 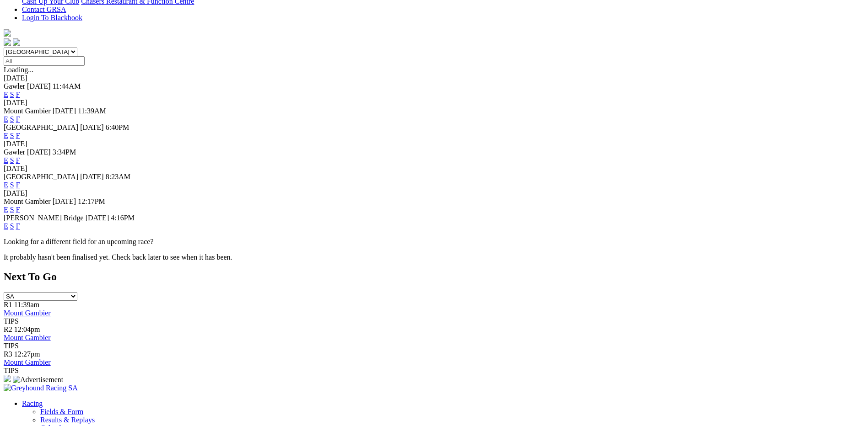 What do you see at coordinates (92, 111) in the screenshot?
I see `span: 11:39AM` at bounding box center [92, 111].